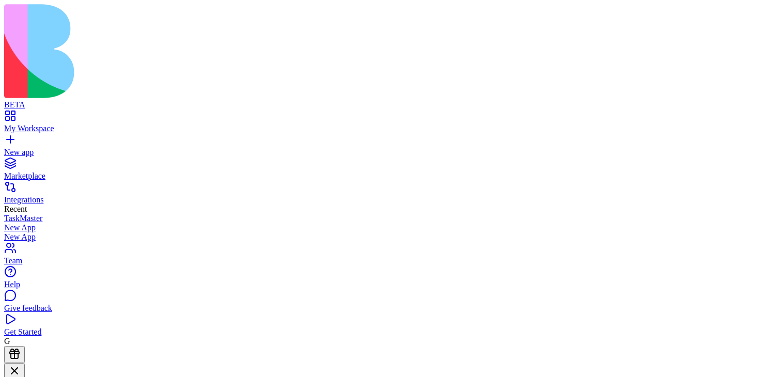 The width and height of the screenshot is (781, 377). Describe the element at coordinates (391, 129) in the screenshot. I see `div: My Workspace` at that location.